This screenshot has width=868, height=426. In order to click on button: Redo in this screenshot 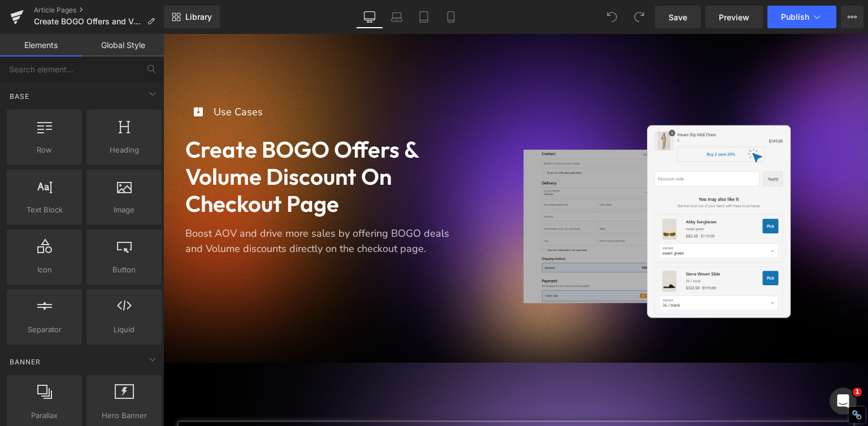, I will do `click(639, 17)`.